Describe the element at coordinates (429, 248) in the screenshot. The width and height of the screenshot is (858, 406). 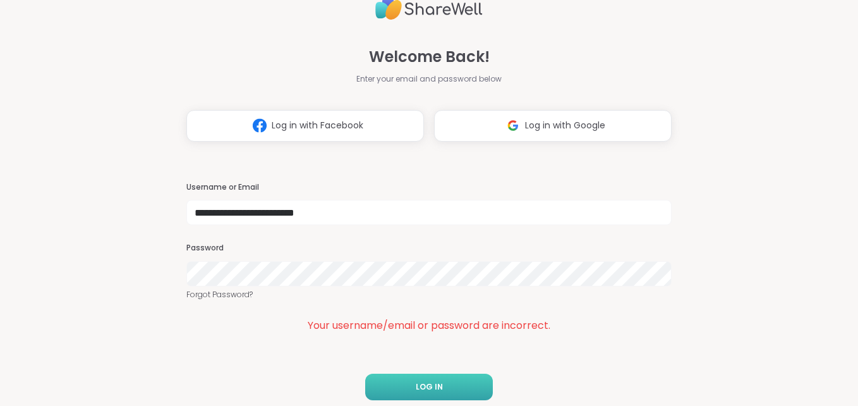
I see `h3: Password` at that location.